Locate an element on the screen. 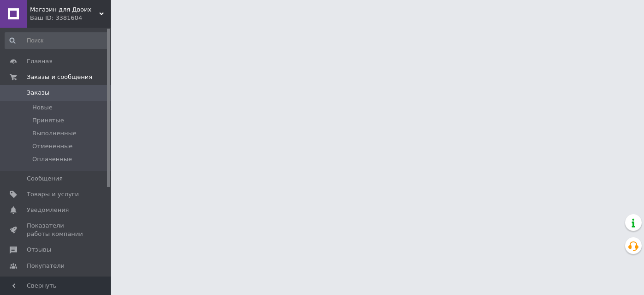 The image size is (644, 295). span: Товары и услуги is located at coordinates (53, 194).